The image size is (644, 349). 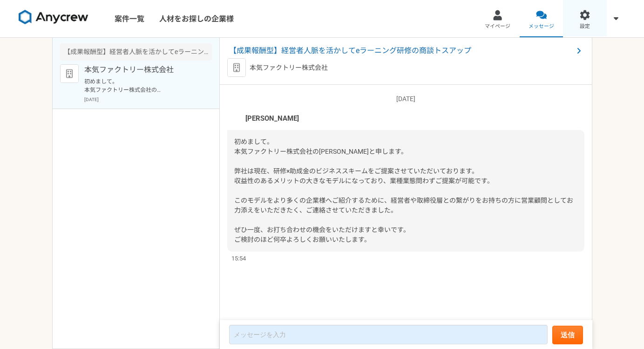 I want to click on div: 【成果報酬型】経営者人脈を活かしてeラーニング研修の商談トスアップ, so click(x=136, y=52).